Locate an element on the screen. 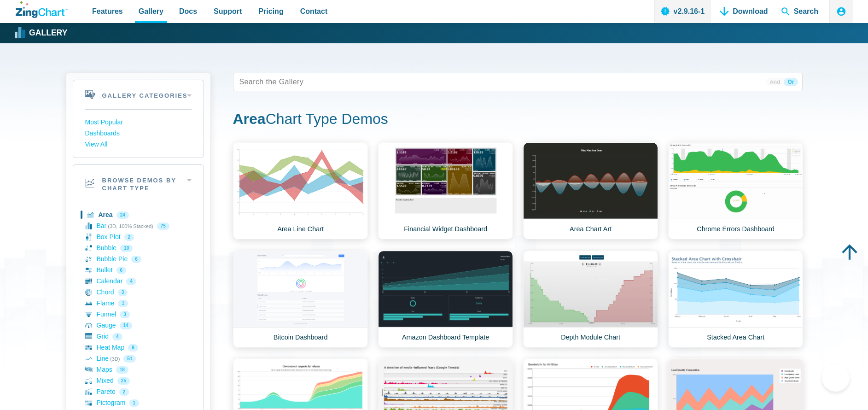  a: Stacked Area Chart is located at coordinates (735, 299).